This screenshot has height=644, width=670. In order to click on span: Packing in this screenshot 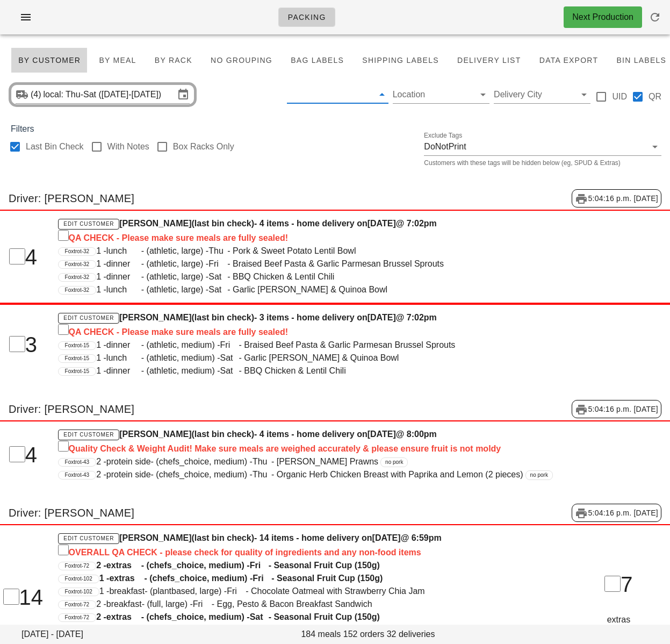, I will do `click(307, 17)`.